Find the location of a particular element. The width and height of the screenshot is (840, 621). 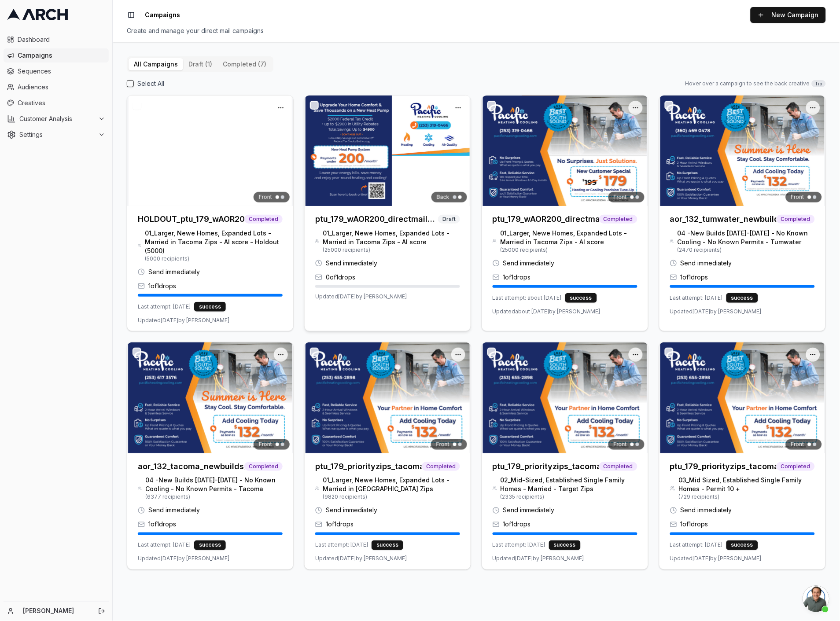

span: Customer Analysis is located at coordinates (57, 119).